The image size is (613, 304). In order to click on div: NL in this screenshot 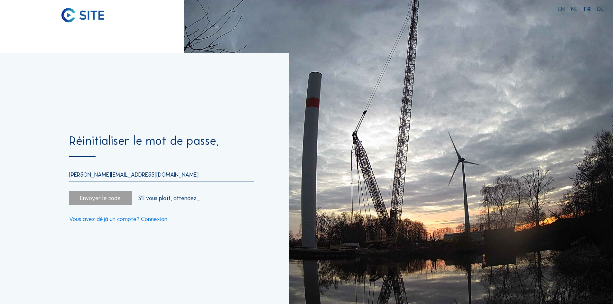, I will do `click(576, 9)`.